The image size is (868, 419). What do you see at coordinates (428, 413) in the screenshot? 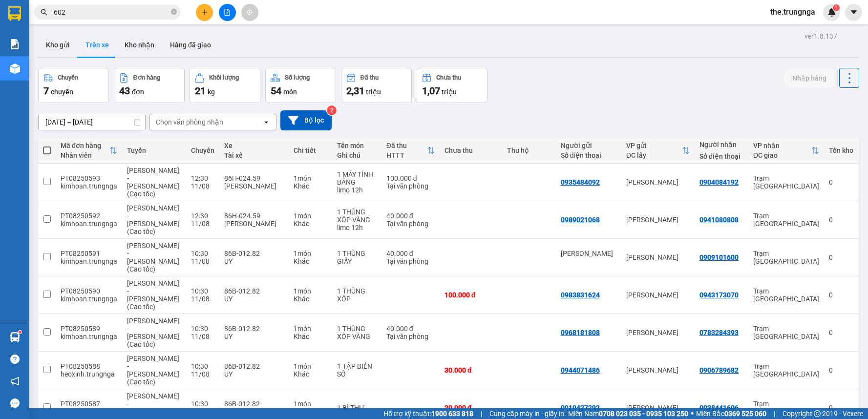
I see `span: Hỗ trợ kỹ thuật:` at bounding box center [428, 413].